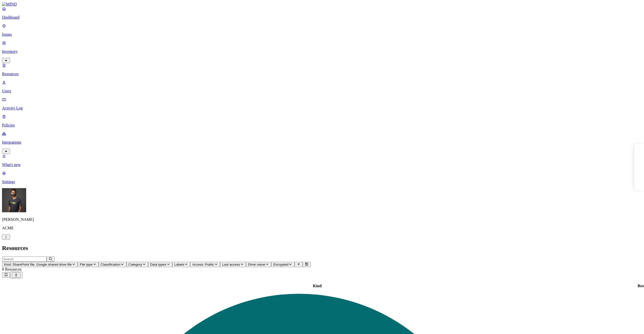 The width and height of the screenshot is (644, 334). Describe the element at coordinates (231, 264) in the screenshot. I see `span: Last access` at that location.